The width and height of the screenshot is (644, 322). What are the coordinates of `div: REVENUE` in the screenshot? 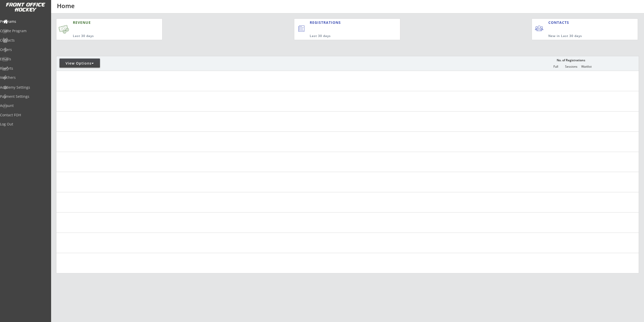 It's located at (105, 22).